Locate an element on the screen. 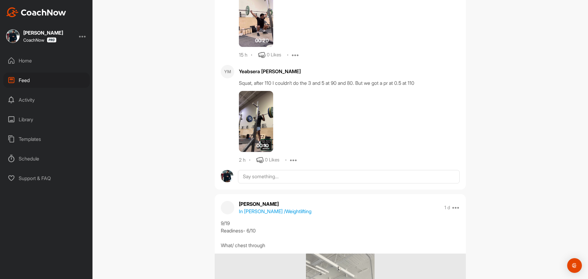 Image resolution: width=588 pixels, height=279 pixels. img: avatar is located at coordinates (227, 176).